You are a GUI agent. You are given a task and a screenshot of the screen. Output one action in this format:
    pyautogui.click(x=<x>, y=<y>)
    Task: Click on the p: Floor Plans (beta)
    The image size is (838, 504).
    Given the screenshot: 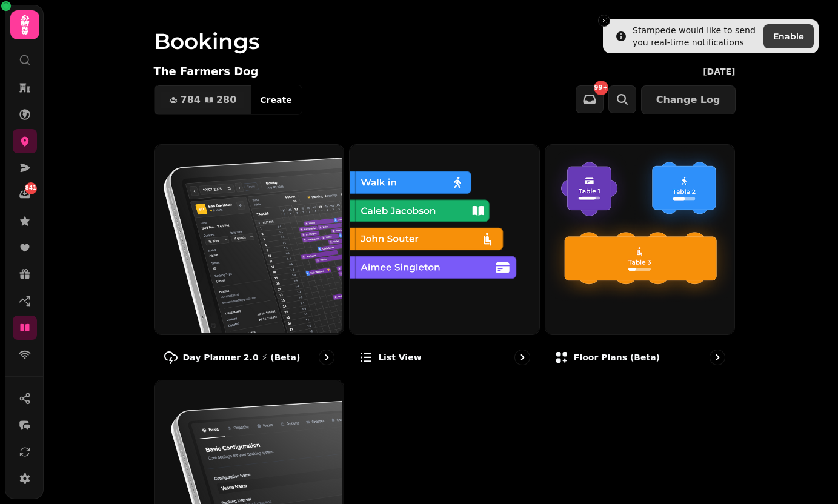 What is the action you would take?
    pyautogui.click(x=617, y=357)
    